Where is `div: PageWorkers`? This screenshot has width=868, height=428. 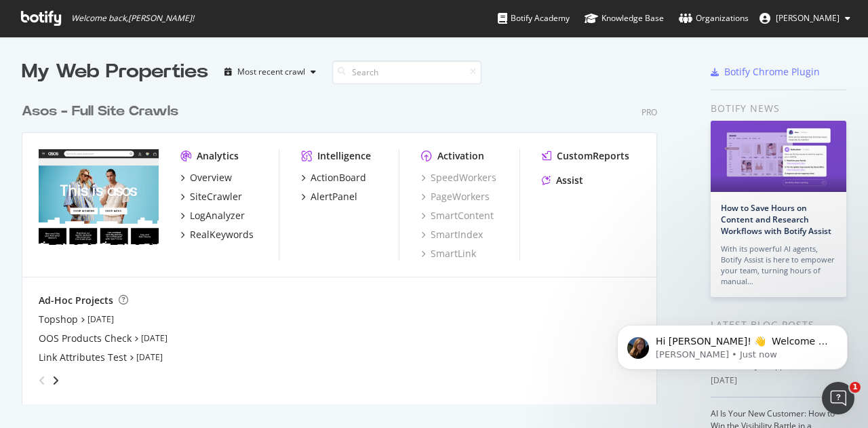
div: PageWorkers is located at coordinates (455, 196).